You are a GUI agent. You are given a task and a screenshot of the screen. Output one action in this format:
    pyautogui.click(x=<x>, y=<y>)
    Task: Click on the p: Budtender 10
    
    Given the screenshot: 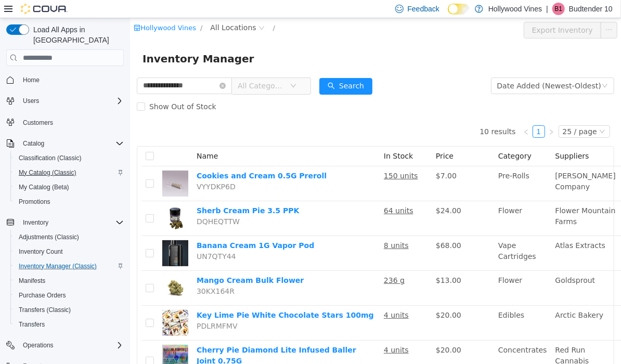 What is the action you would take?
    pyautogui.click(x=591, y=9)
    